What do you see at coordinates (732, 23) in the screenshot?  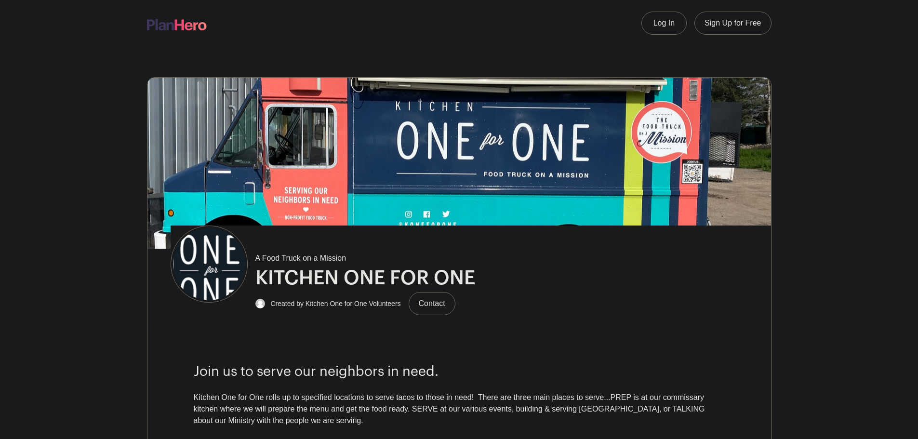 I see `a: Sign Up for Free` at bounding box center [732, 23].